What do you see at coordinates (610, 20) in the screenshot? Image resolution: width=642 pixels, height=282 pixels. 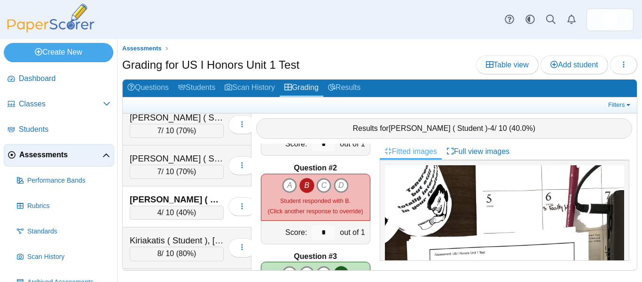 I see `span: Carly Phillips` at bounding box center [610, 20].